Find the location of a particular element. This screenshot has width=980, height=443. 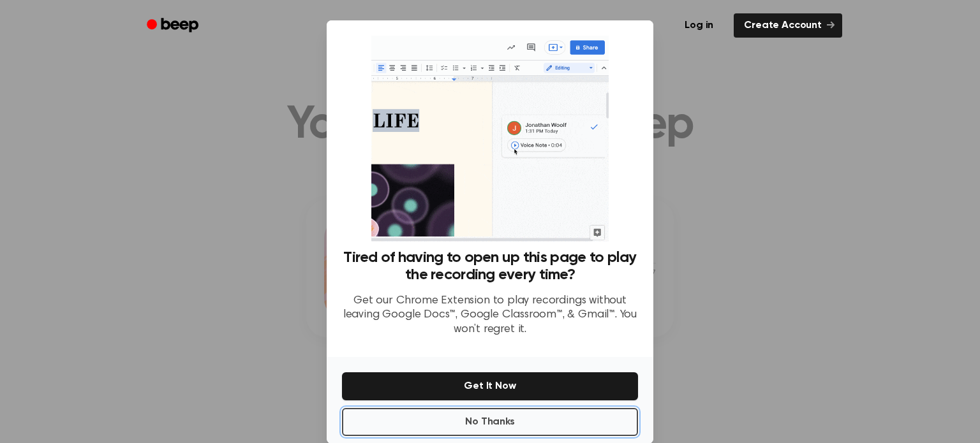

img: Beep extension in action is located at coordinates (490, 138).